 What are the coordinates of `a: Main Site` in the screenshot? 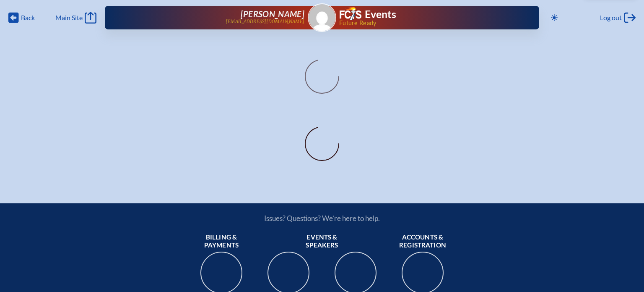 It's located at (76, 18).